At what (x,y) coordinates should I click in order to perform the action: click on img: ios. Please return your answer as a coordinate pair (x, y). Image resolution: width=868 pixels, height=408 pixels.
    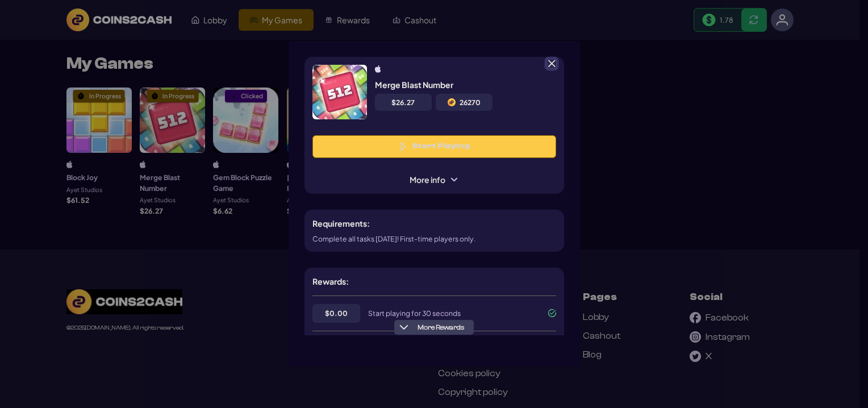
    Looking at the image, I should click on (378, 68).